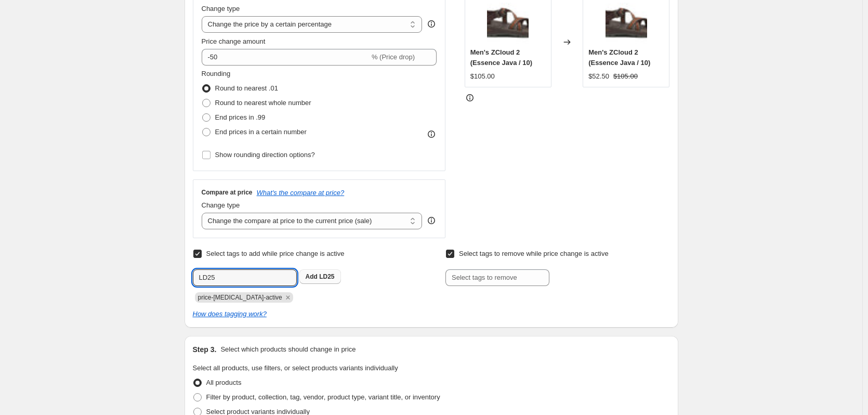 The height and width of the screenshot is (415, 868). I want to click on i: How does tagging work?, so click(230, 313).